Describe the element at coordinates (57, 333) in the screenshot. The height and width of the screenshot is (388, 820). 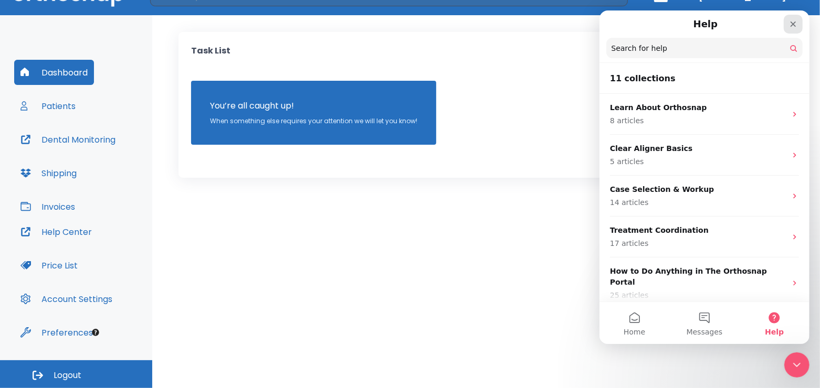
I see `button: Preferences` at that location.